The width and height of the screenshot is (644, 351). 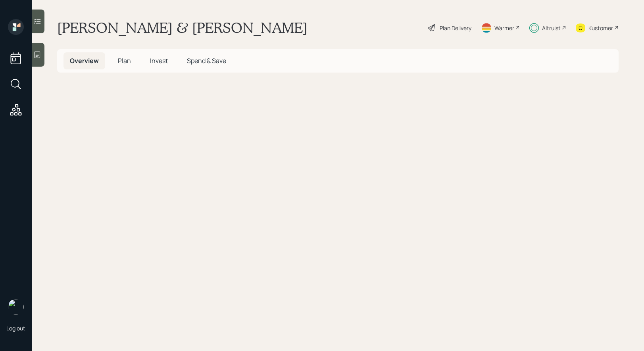 What do you see at coordinates (84, 61) in the screenshot?
I see `span: Overview` at bounding box center [84, 61].